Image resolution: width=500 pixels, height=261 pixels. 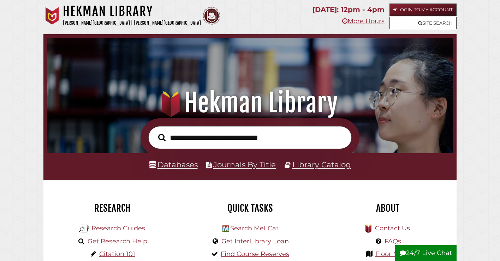 I want to click on a: Get Research Help, so click(x=117, y=242).